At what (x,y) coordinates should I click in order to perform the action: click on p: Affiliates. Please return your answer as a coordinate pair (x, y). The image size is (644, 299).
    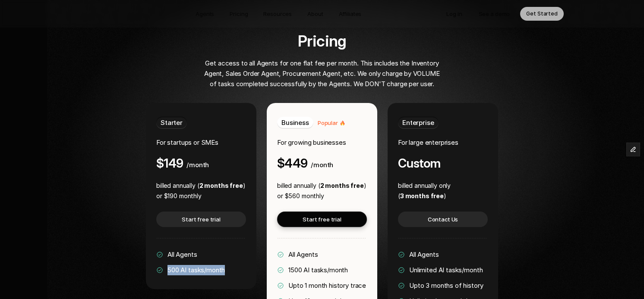
    Looking at the image, I should click on (350, 14).